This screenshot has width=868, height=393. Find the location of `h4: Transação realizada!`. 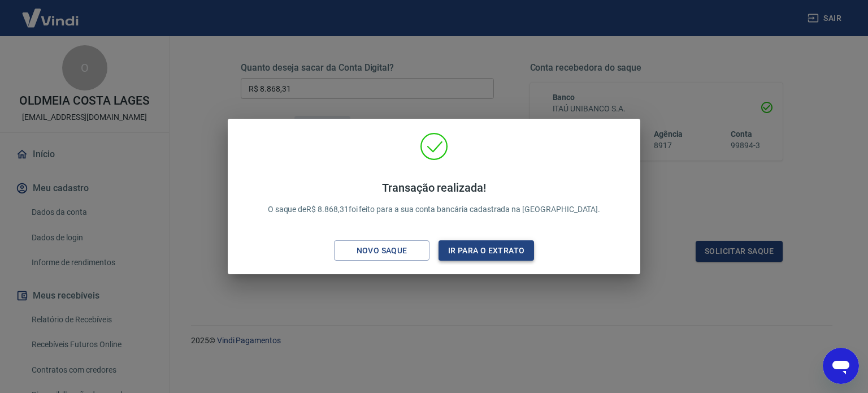

h4: Transação realizada! is located at coordinates (434, 187).